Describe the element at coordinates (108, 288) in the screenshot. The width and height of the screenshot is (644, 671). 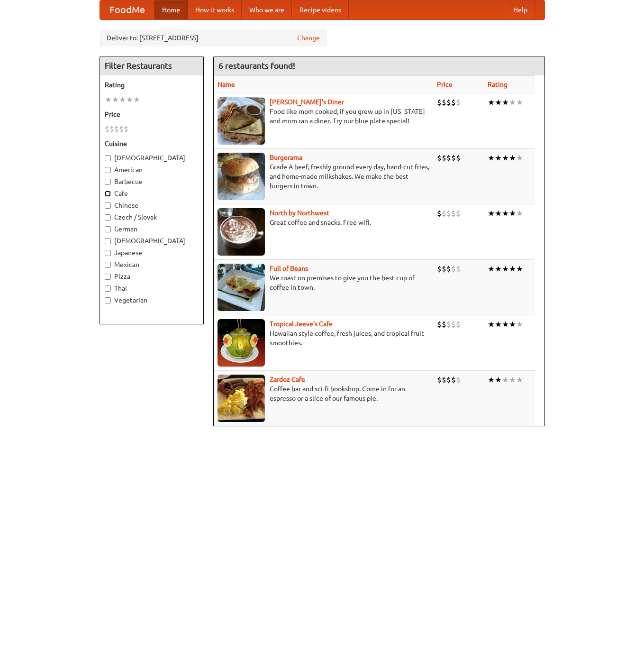
I see `input: Thai` at that location.